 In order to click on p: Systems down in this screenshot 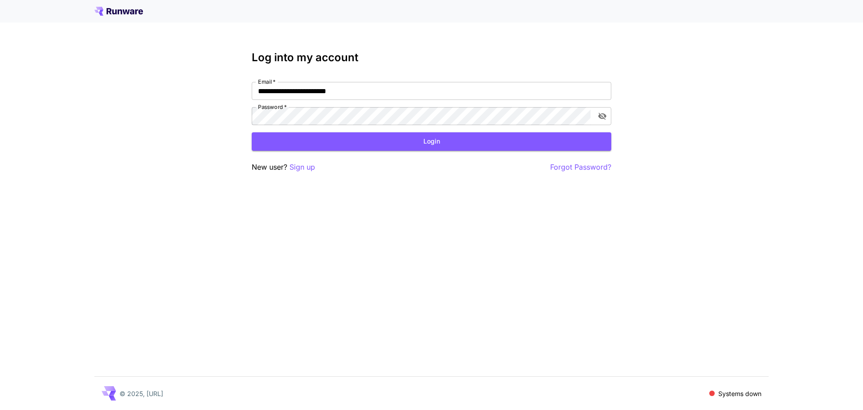, I will do `click(740, 393)`.